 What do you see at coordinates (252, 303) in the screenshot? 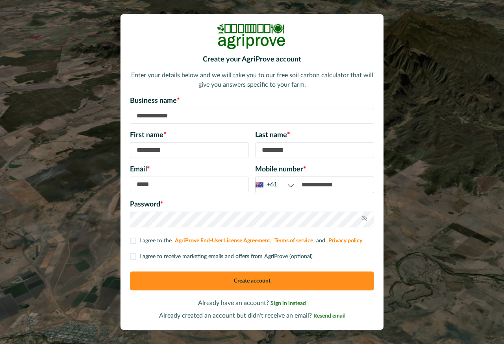
I see `p: Already have an account?` at bounding box center [252, 303].